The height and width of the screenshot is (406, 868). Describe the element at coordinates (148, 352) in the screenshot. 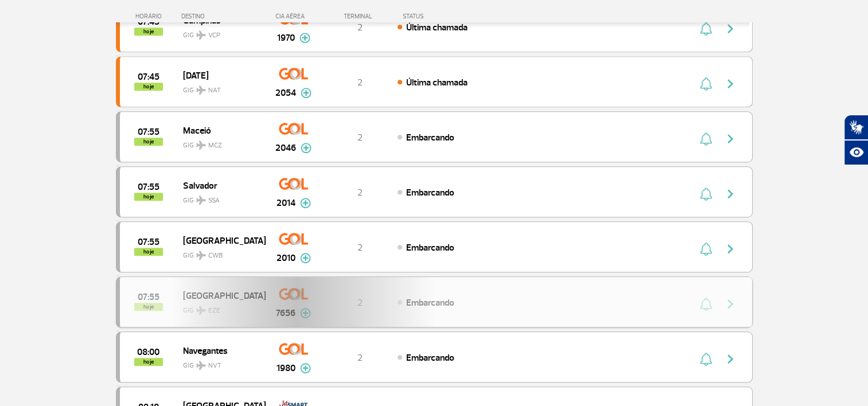

I see `span: 2025-09-26 08:00:00` at that location.